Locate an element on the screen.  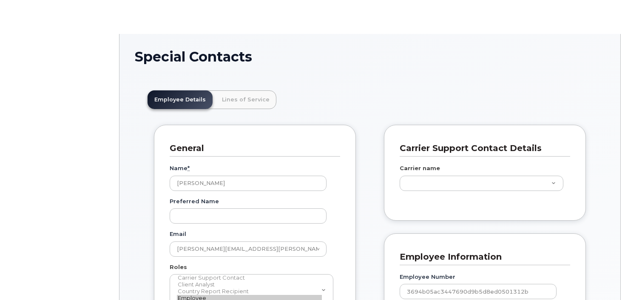
a: Lines of Service is located at coordinates (246, 100).